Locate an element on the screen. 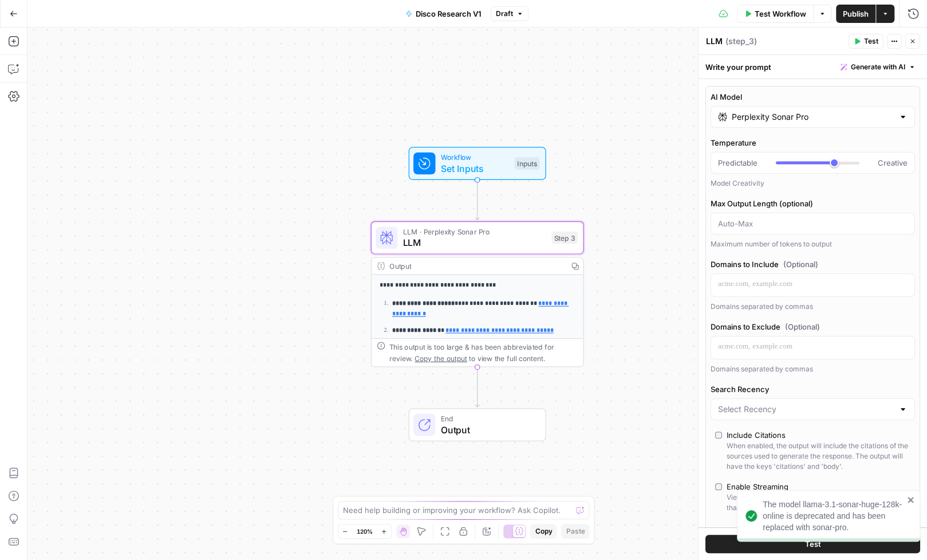  div: Output is located at coordinates (476, 266).